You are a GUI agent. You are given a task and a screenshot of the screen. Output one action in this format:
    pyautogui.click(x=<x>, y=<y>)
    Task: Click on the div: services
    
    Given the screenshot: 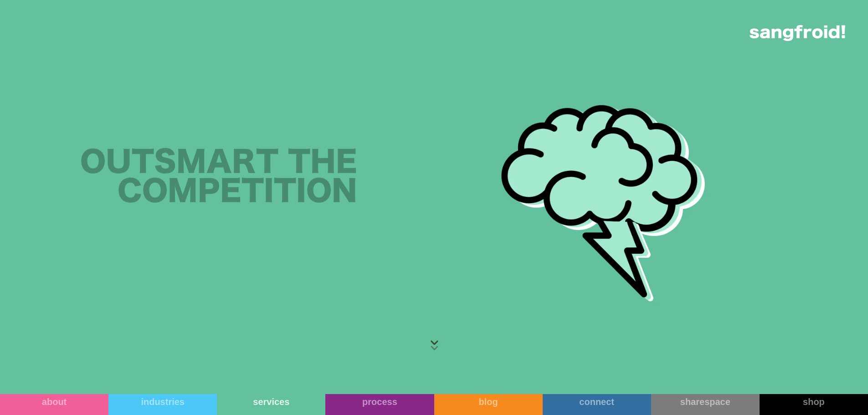 What is the action you would take?
    pyautogui.click(x=271, y=402)
    